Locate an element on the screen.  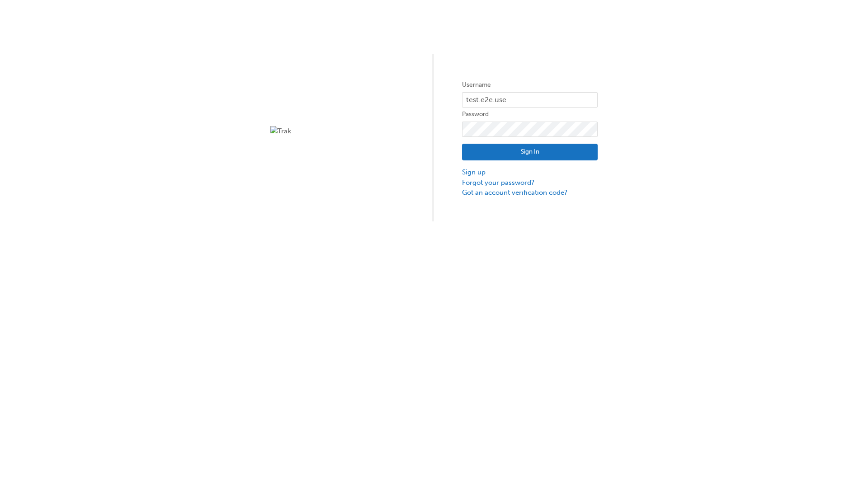
label: Password is located at coordinates (530, 114).